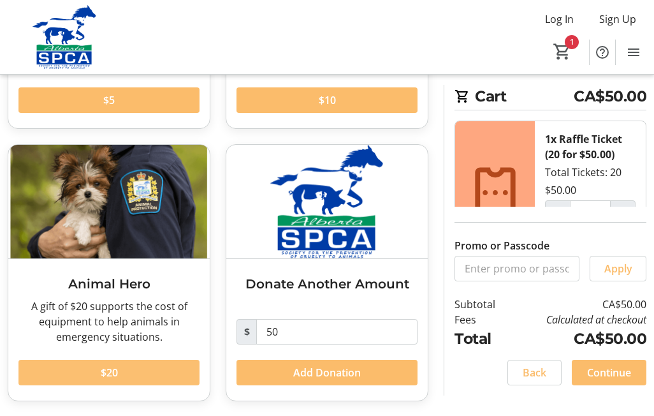  Describe the element at coordinates (602, 52) in the screenshot. I see `button: Help` at that location.